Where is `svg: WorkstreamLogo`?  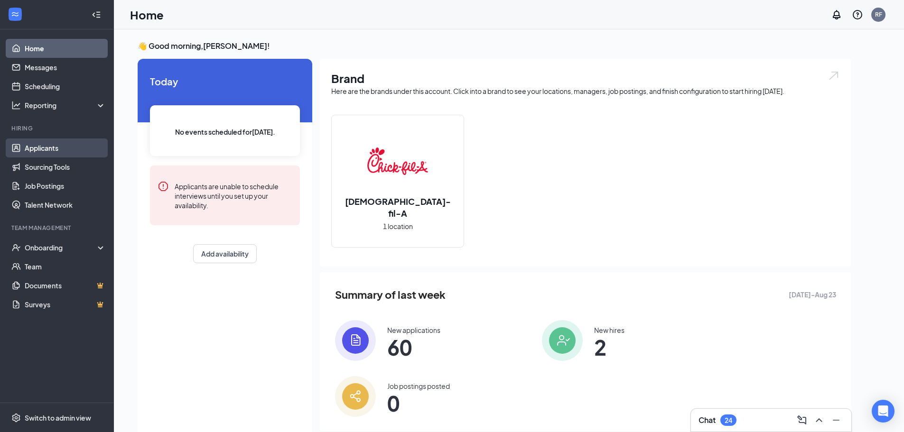
svg: WorkstreamLogo is located at coordinates (15, 14).